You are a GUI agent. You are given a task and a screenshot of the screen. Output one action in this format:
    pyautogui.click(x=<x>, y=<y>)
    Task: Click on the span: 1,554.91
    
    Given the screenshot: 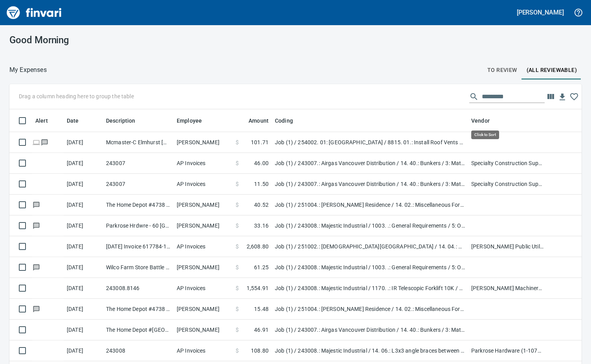 What is the action you would take?
    pyautogui.click(x=258, y=288)
    